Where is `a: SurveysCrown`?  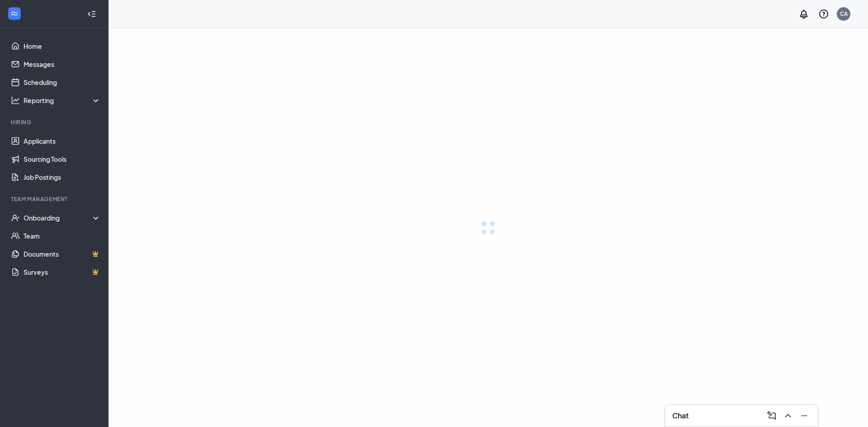
a: SurveysCrown is located at coordinates (62, 272).